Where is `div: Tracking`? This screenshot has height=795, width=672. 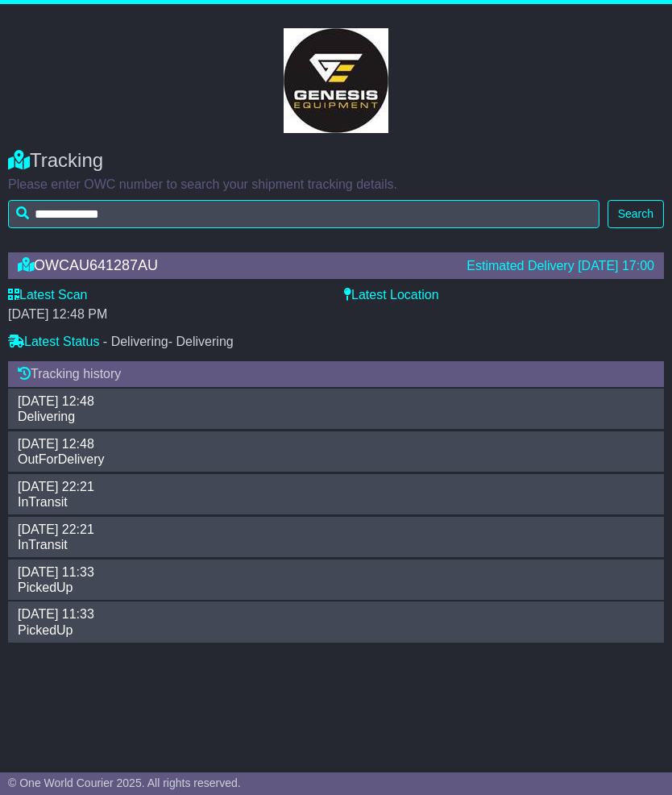
div: Tracking is located at coordinates (336, 160).